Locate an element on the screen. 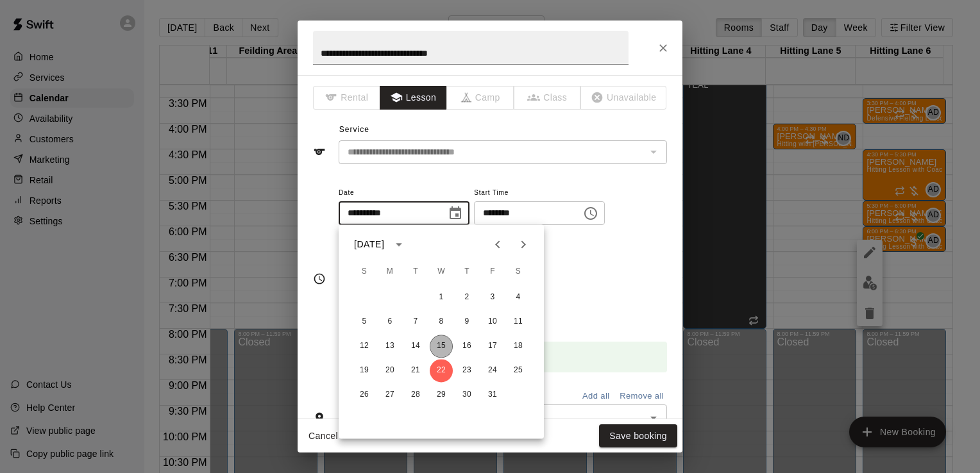  button: Close is located at coordinates (663, 48).